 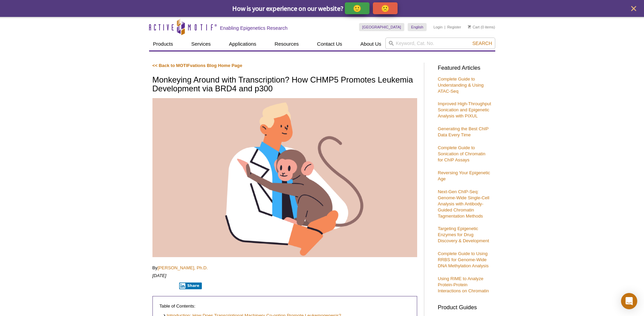 I want to click on input: Keyword, Cat. No., so click(x=440, y=43).